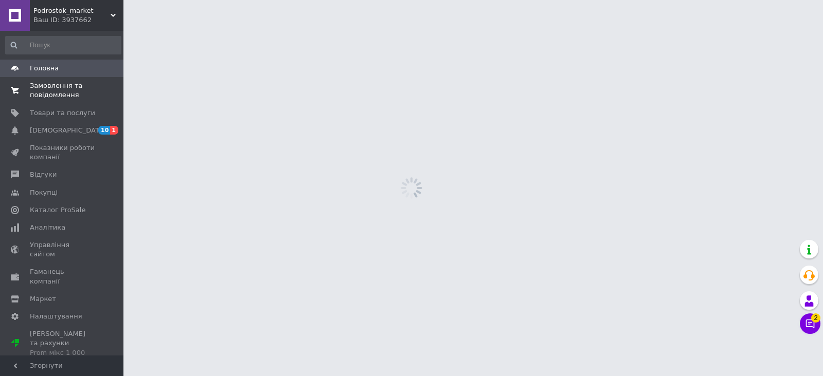 The image size is (823, 376). What do you see at coordinates (78, 20) in the screenshot?
I see `div: Ваш ID: 3937662` at bounding box center [78, 20].